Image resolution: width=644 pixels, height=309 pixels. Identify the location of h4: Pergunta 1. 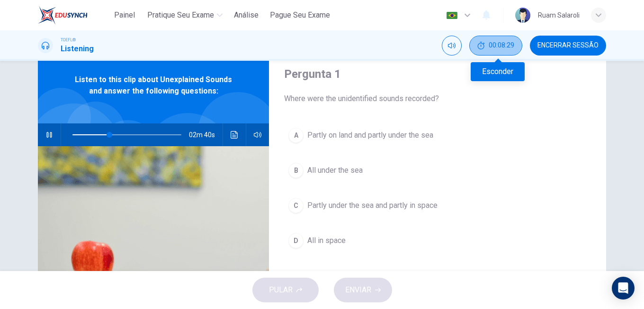
(437, 74).